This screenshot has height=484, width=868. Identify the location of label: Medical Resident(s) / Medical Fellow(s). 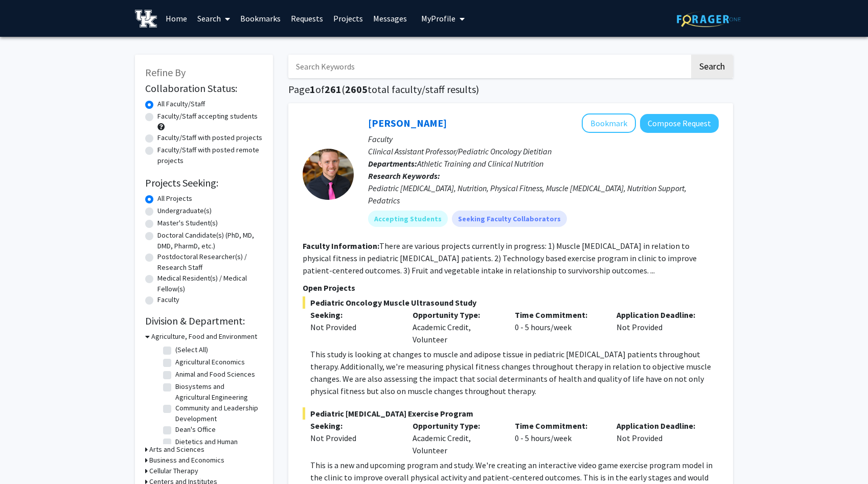
(210, 284).